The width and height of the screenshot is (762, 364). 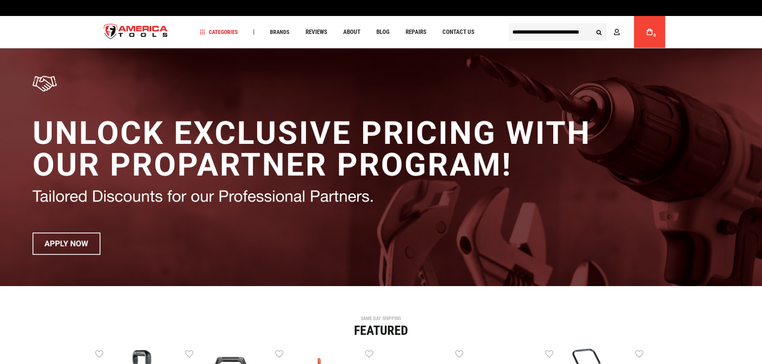 I want to click on a: Contact Us, so click(x=458, y=32).